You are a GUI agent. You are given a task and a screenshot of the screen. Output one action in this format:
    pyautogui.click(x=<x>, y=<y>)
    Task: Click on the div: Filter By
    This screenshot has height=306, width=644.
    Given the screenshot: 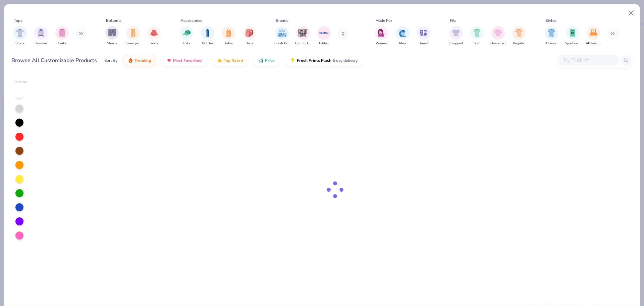 What is the action you would take?
    pyautogui.click(x=20, y=82)
    